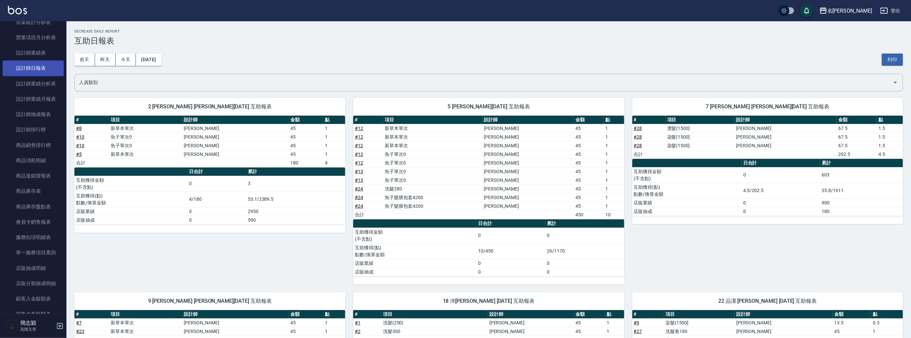 The width and height of the screenshot is (911, 338). What do you see at coordinates (614, 215) in the screenshot?
I see `td: 10` at bounding box center [614, 215].